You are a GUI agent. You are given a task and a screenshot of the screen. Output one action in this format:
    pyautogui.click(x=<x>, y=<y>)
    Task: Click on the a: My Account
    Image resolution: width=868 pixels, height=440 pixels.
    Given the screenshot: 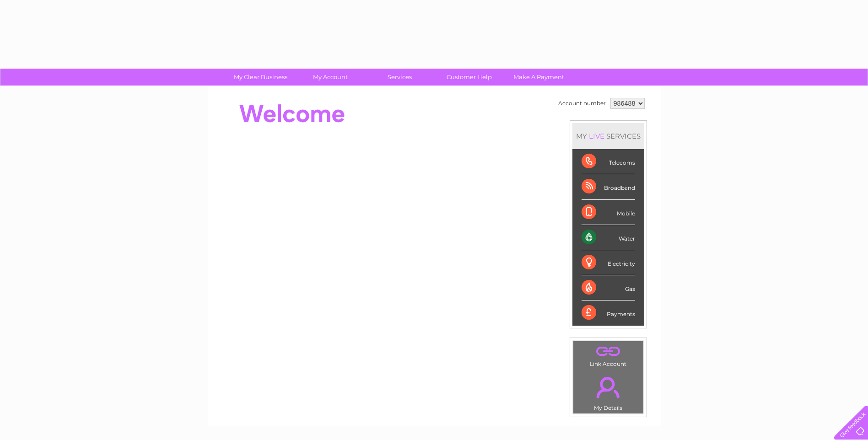 What is the action you would take?
    pyautogui.click(x=330, y=77)
    